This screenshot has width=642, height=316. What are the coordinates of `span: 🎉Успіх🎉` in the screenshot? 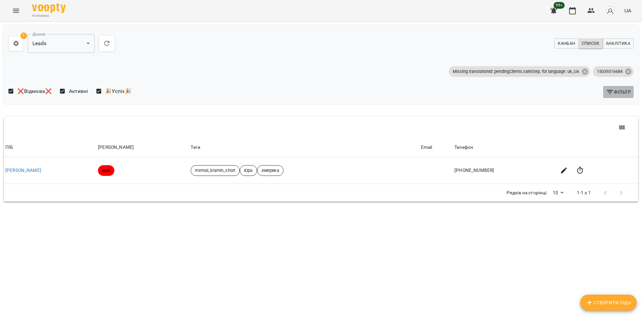 It's located at (118, 91).